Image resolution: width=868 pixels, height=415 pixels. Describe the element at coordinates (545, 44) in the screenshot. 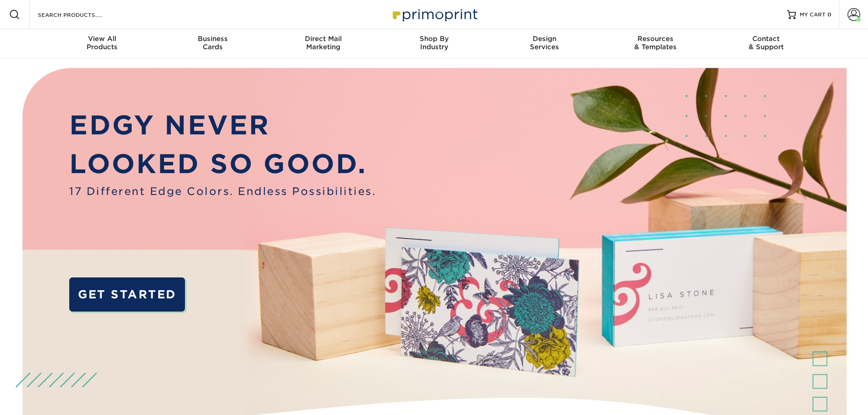

I see `a: DesignServices` at that location.